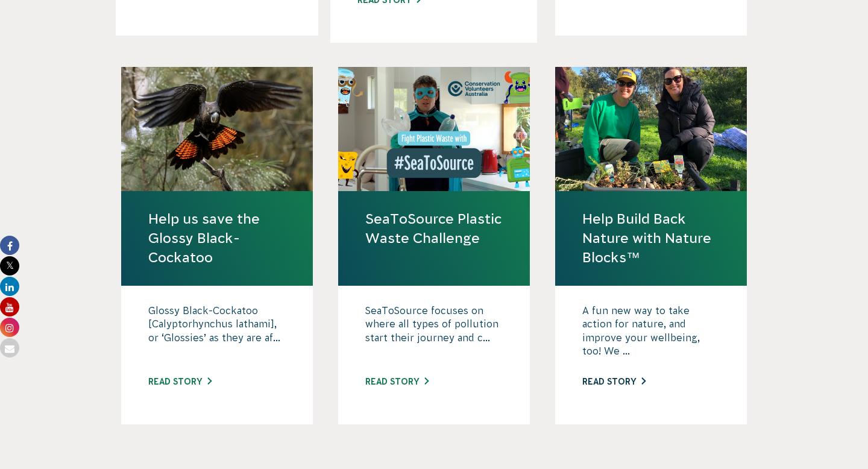 The height and width of the screenshot is (469, 868). What do you see at coordinates (217, 334) in the screenshot?
I see `p: Glossy Black-Cockatoo [Calyptorhynchus lathami], or ‘Glossies’ as they are af...` at bounding box center [217, 334].